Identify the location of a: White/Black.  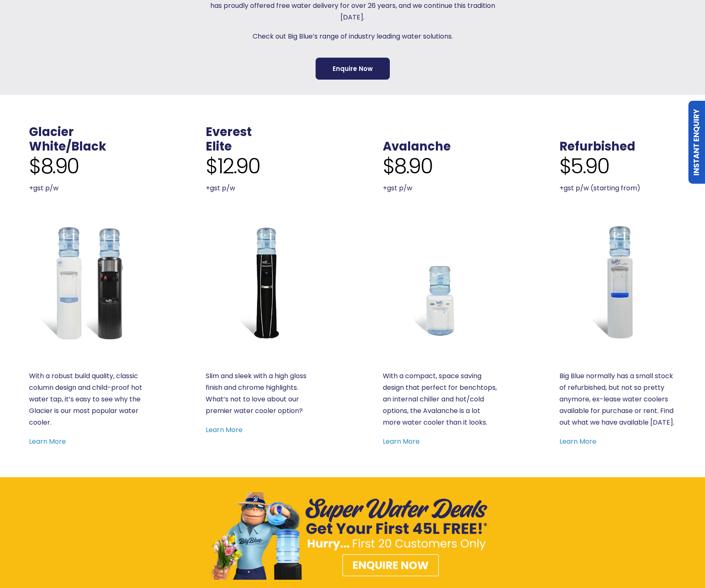
(67, 146).